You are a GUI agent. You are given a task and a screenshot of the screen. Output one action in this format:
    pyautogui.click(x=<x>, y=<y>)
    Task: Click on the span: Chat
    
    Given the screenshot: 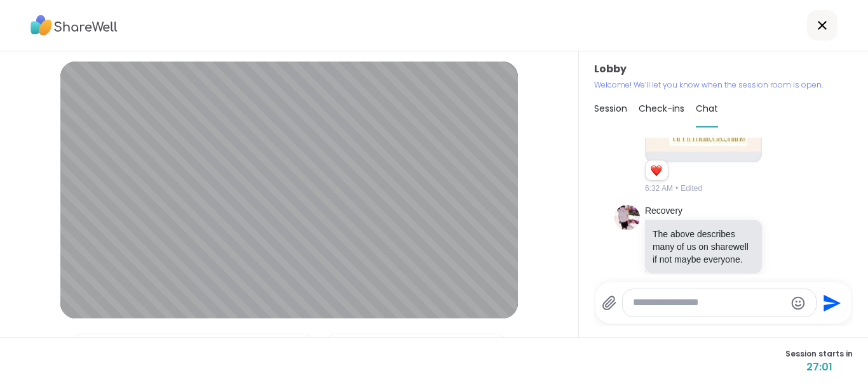 What is the action you would take?
    pyautogui.click(x=706, y=108)
    